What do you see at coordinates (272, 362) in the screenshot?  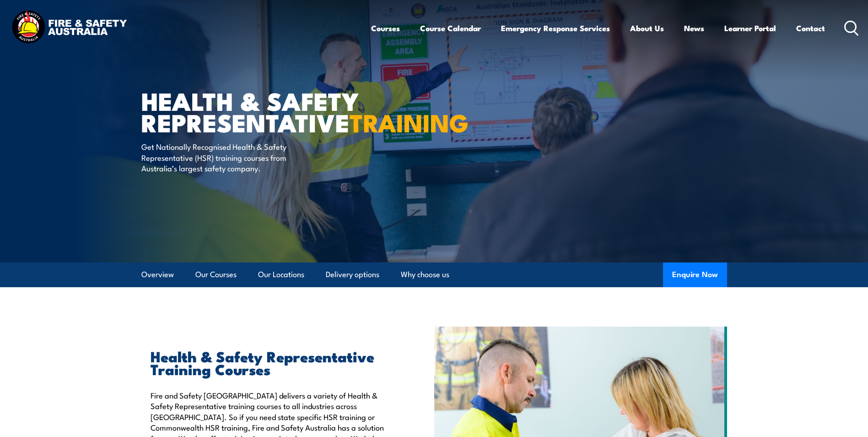 I see `h2: Health & Safety Representative Training Courses` at bounding box center [272, 362].